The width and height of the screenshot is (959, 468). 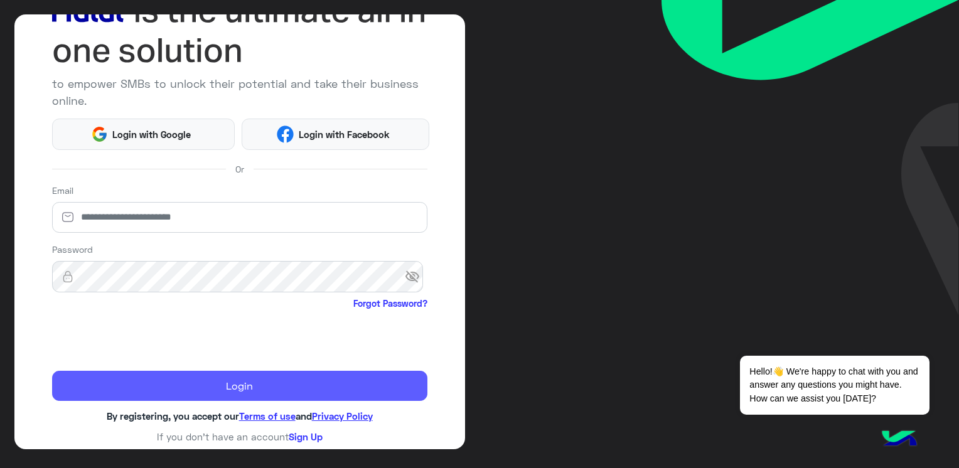 I want to click on a: Privacy Policy, so click(x=342, y=416).